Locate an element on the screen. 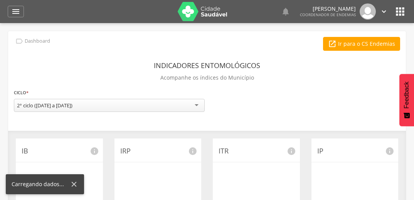 The image size is (414, 200). p: IB is located at coordinates (59, 151).